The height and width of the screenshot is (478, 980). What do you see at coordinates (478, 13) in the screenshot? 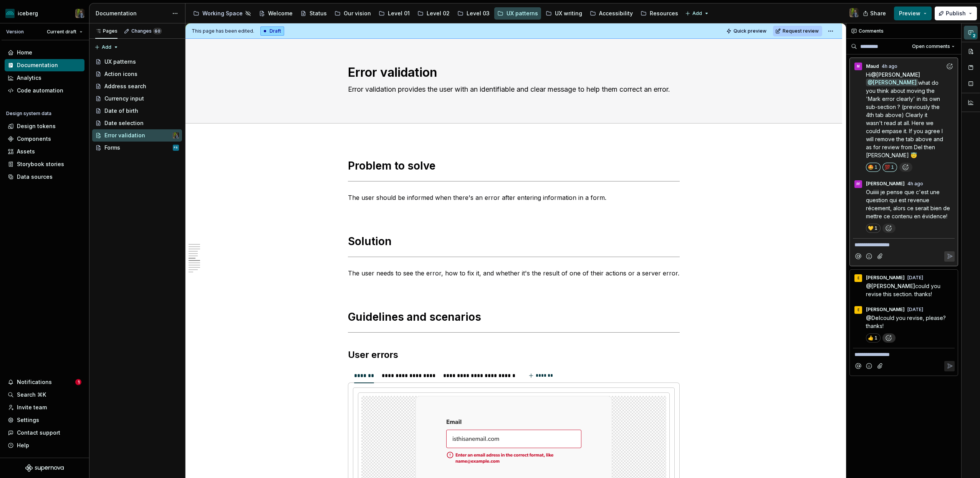
I see `div: Level 03` at bounding box center [478, 13].